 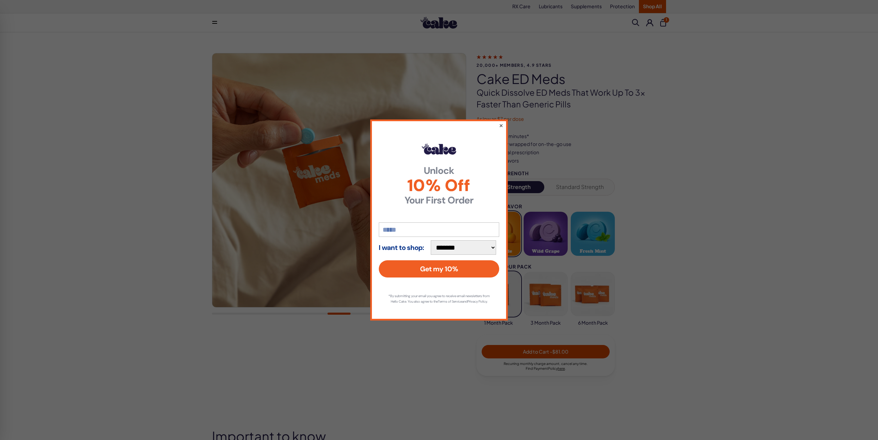 I want to click on img: Hello Cake, so click(x=439, y=149).